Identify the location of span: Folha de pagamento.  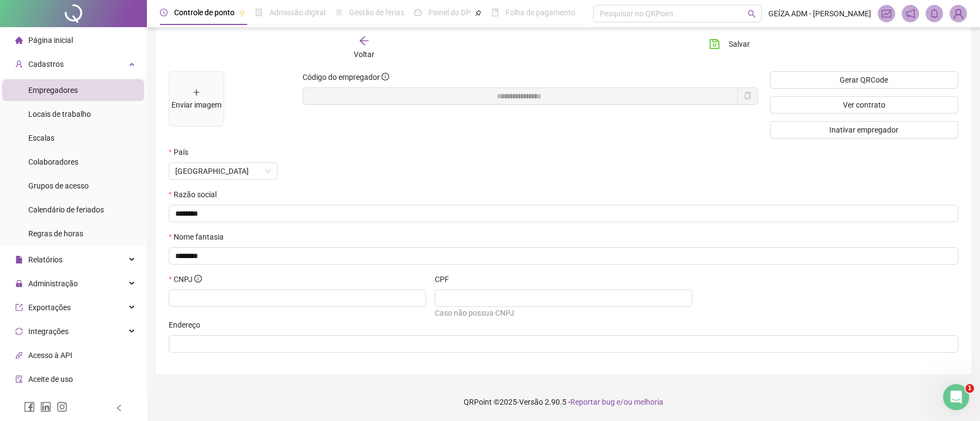
(540, 13).